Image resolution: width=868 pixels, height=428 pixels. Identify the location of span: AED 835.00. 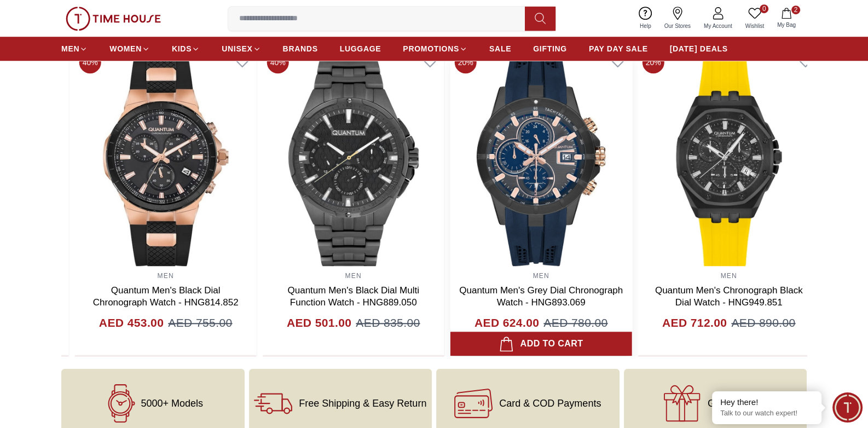
(387, 323).